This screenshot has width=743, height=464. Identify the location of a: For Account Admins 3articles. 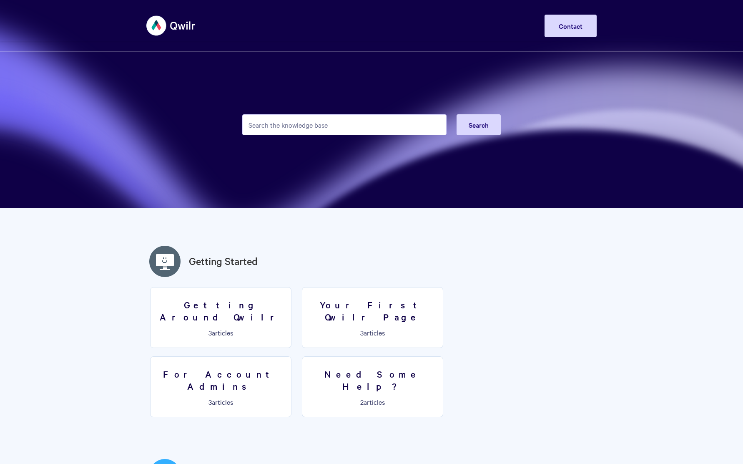
(221, 387).